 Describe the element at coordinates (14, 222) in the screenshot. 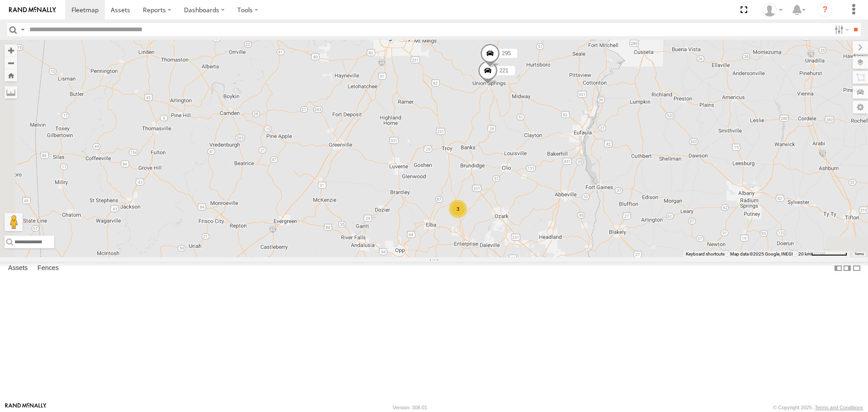

I see `button: Drag Pegman onto the map to open Street View` at that location.